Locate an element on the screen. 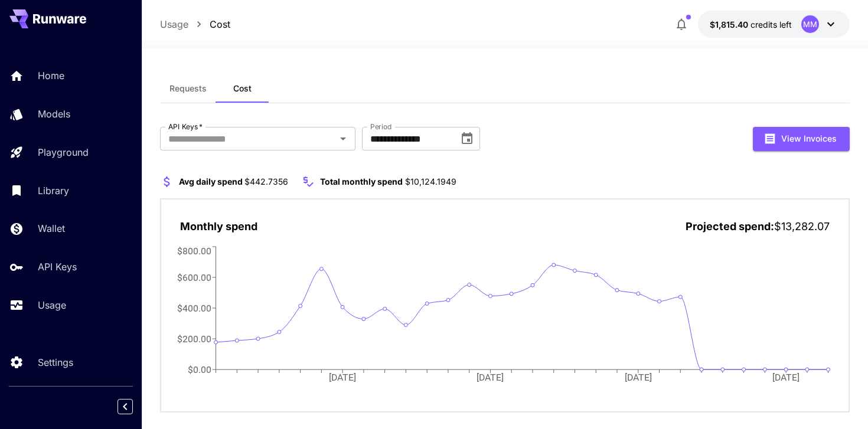 The width and height of the screenshot is (868, 429). p: Wallet is located at coordinates (51, 228).